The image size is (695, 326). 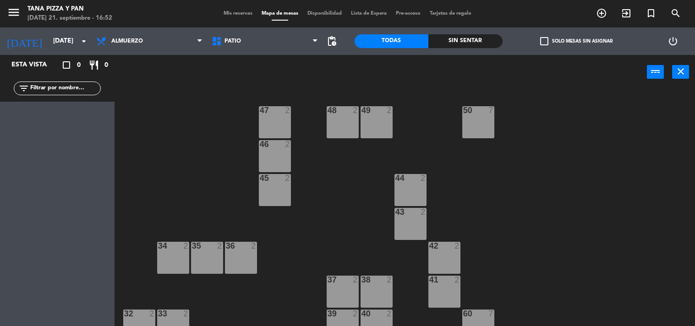 What do you see at coordinates (544, 41) in the screenshot?
I see `span: check_box_outline_blank` at bounding box center [544, 41].